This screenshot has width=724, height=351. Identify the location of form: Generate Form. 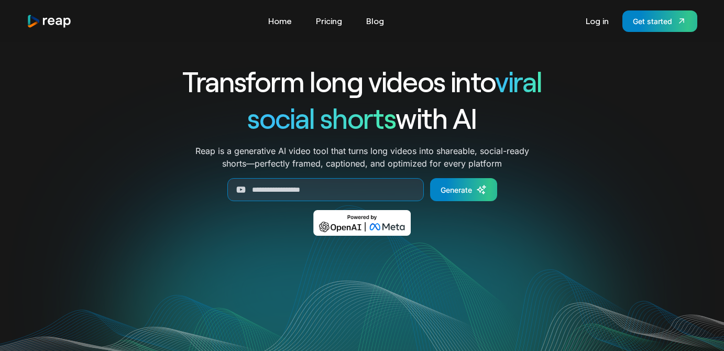
(362, 190).